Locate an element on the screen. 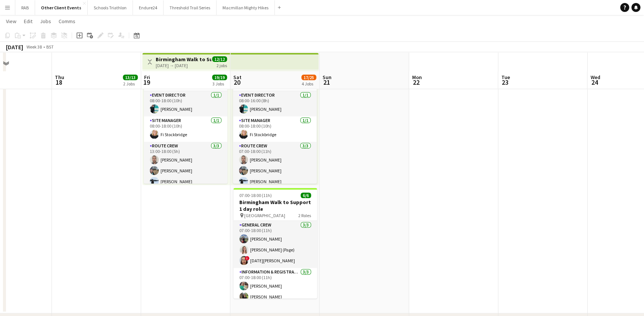 The width and height of the screenshot is (644, 316). span: 22 is located at coordinates (416, 82).